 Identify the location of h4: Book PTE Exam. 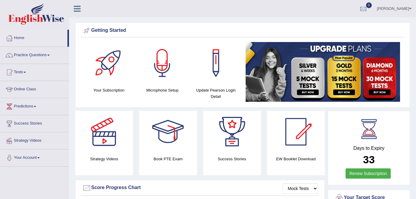
(168, 159).